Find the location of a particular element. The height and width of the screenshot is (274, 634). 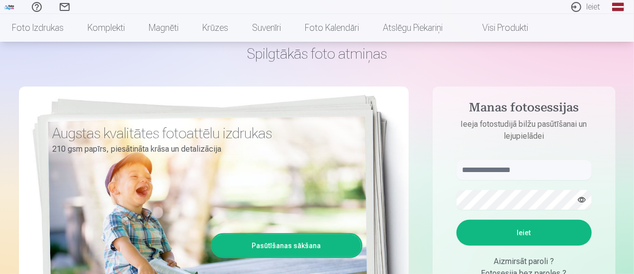

button: Ieiet is located at coordinates (524, 233).